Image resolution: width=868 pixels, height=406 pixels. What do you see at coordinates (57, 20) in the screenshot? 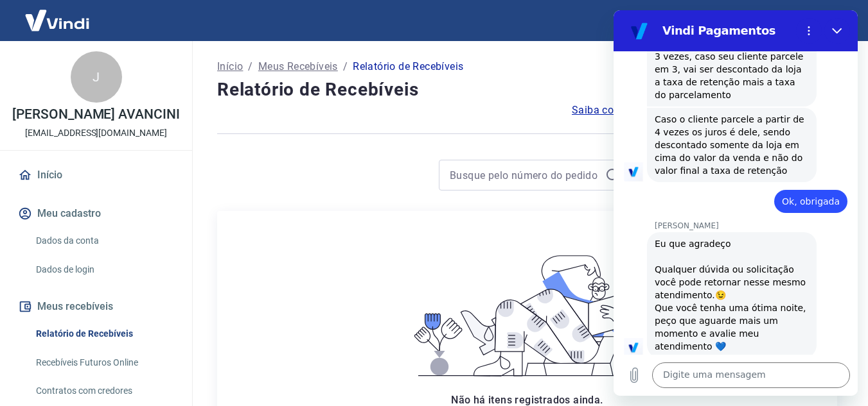
I see `img: Vindi` at bounding box center [57, 20].